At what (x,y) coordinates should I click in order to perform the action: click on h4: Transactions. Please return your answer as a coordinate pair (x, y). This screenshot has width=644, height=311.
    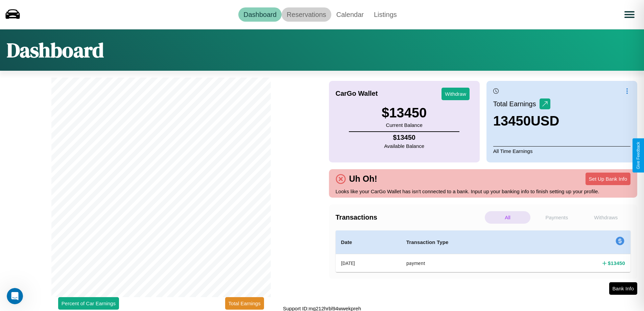
    Looking at the image, I should click on (409, 217).